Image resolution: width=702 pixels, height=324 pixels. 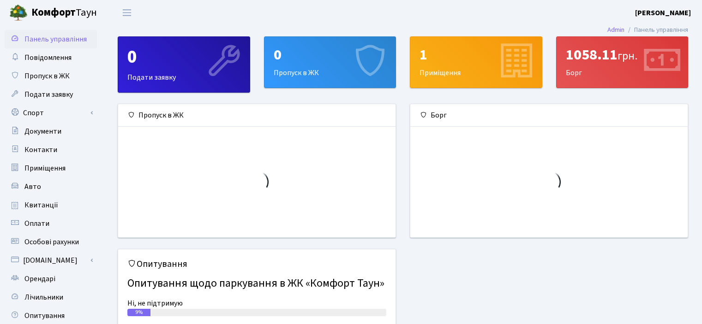 What do you see at coordinates (184, 65) in the screenshot?
I see `div: Подати заявку` at bounding box center [184, 65].